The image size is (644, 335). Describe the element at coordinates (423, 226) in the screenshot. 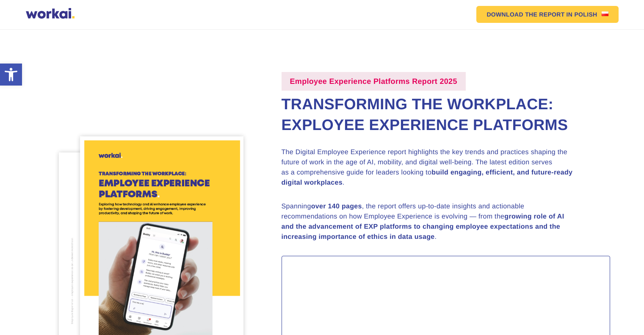

I see `strong: growing role of AI and the advancement of EXP platforms to changing employee expectations and the...` at that location.